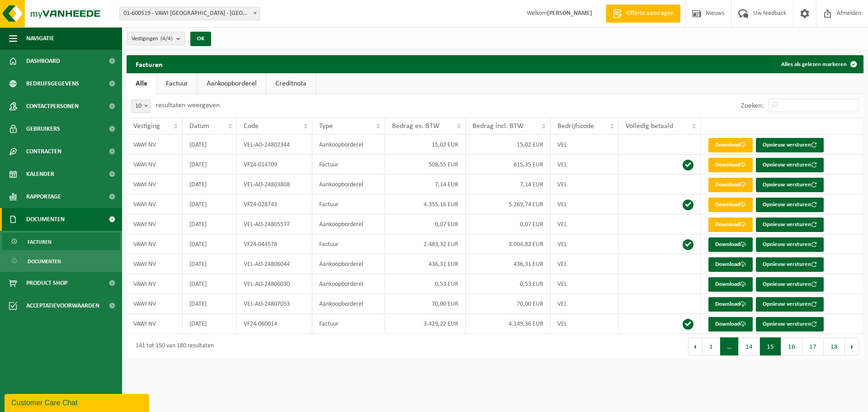 The image size is (868, 412). I want to click on td: 4.355,16 EUR, so click(425, 205).